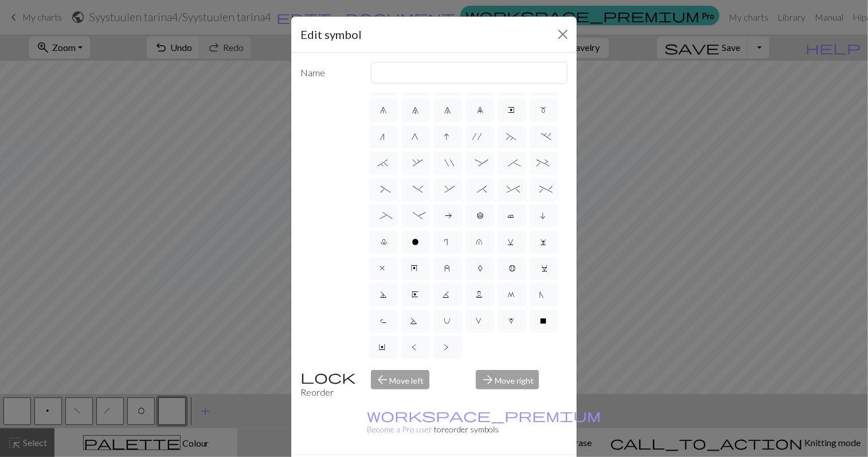 The image size is (868, 457). What do you see at coordinates (512, 323) in the screenshot?
I see `span: W` at bounding box center [512, 323].